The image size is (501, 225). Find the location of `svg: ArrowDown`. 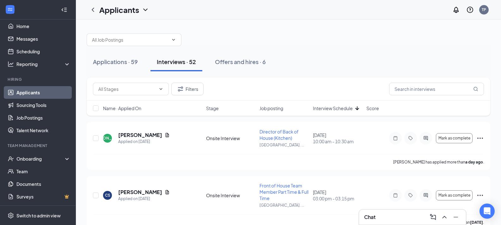

svg: ArrowDown is located at coordinates (357, 108).